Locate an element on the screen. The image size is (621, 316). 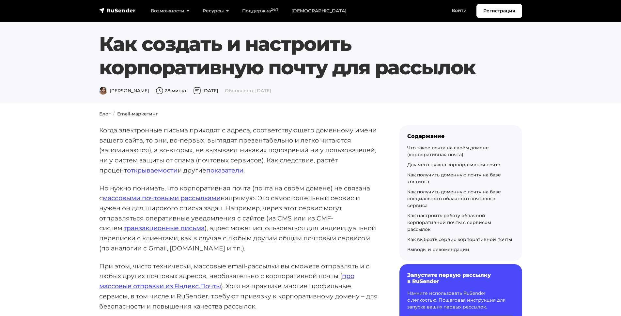
a: Для чего нужна корпоративная почта is located at coordinates (454, 165).